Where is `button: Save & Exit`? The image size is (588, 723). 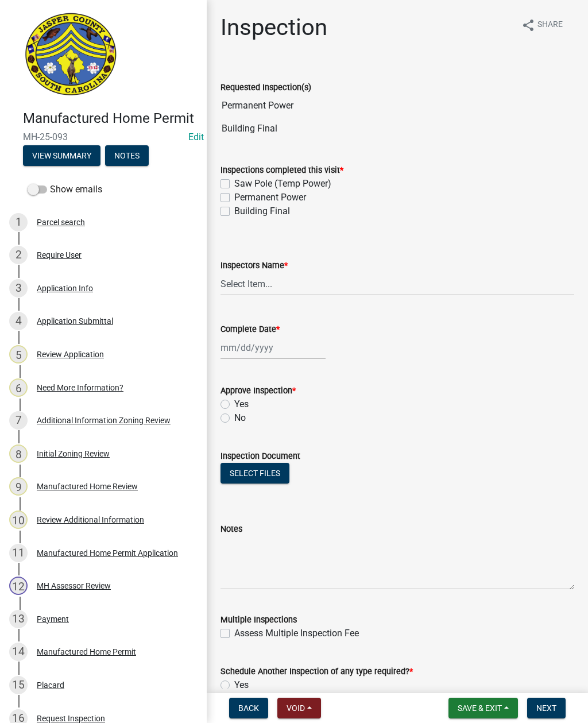
button: Save & Exit is located at coordinates (483, 708).